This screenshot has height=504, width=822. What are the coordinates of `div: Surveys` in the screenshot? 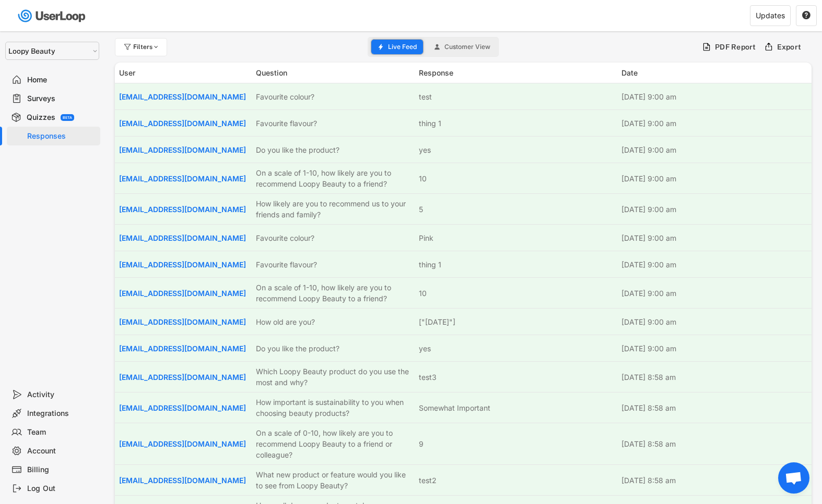 It's located at (62, 98).